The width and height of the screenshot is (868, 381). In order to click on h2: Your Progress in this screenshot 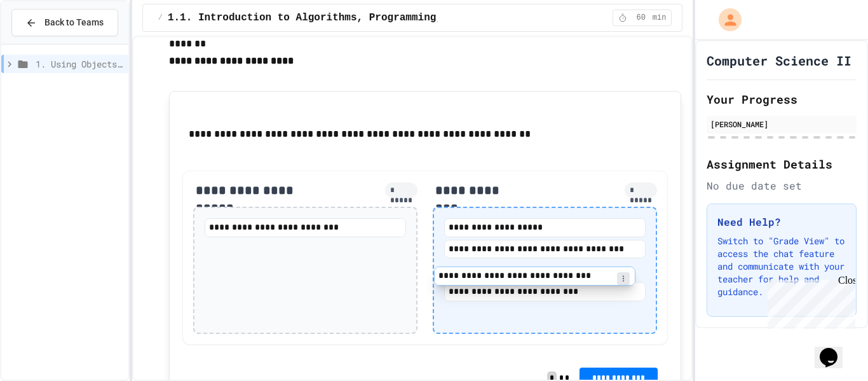, I will do `click(781, 99)`.